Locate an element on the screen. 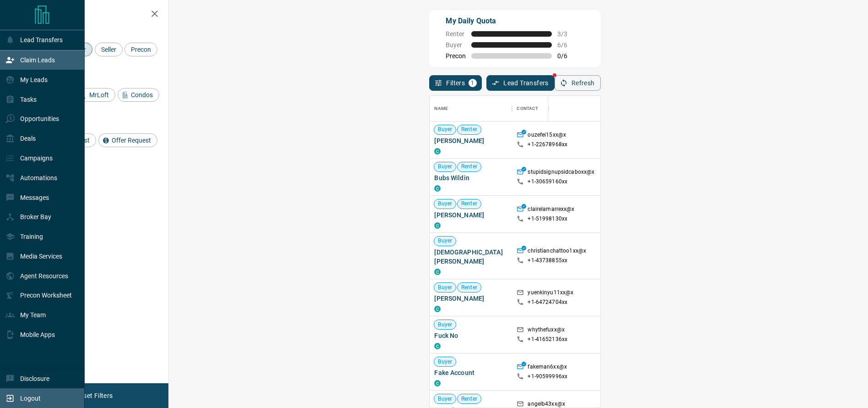  div: Contact is located at coordinates (527, 109).